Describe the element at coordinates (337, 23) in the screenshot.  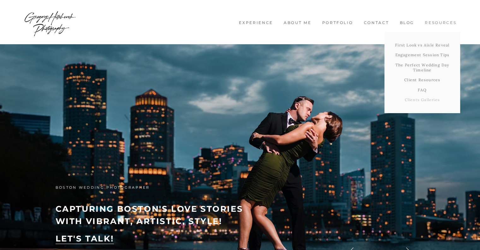
I see `a: Portfolio` at that location.